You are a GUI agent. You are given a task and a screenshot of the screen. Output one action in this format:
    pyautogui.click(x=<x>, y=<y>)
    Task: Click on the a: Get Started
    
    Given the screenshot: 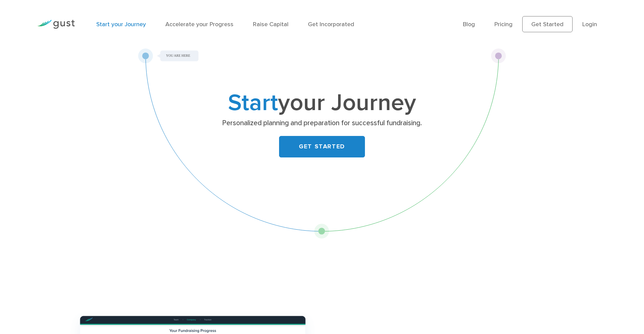 What is the action you would take?
    pyautogui.click(x=548, y=24)
    